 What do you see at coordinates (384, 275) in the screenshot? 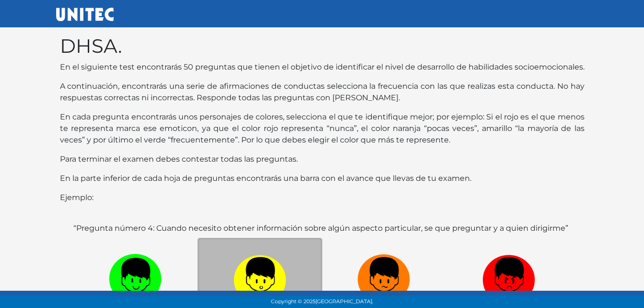
I see `img: n1.png` at bounding box center [384, 275].